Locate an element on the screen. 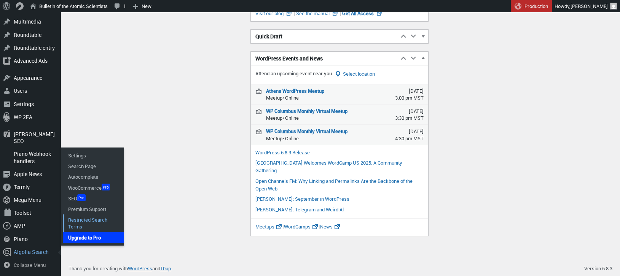 The image size is (620, 276). a: WordPress is located at coordinates (140, 269).